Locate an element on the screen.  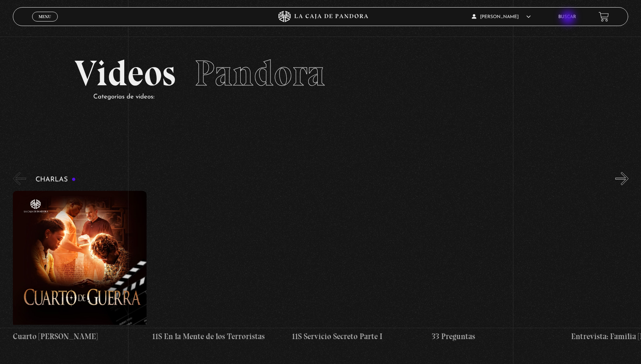
a: 33 Preguntas is located at coordinates (499, 267).